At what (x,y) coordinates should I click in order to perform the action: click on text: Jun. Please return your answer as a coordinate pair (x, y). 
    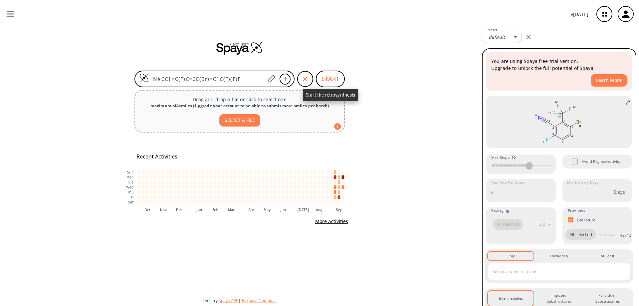
    Looking at the image, I should click on (283, 209).